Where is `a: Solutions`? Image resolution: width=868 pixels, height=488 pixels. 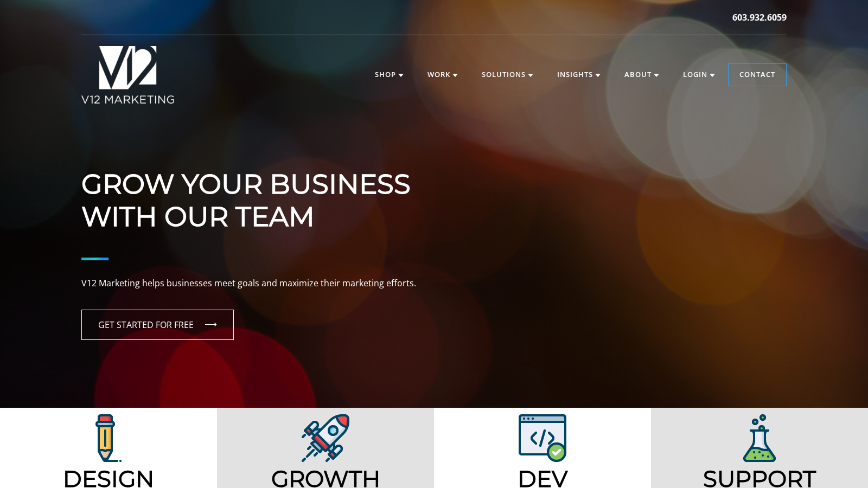
a: Solutions is located at coordinates (507, 75).